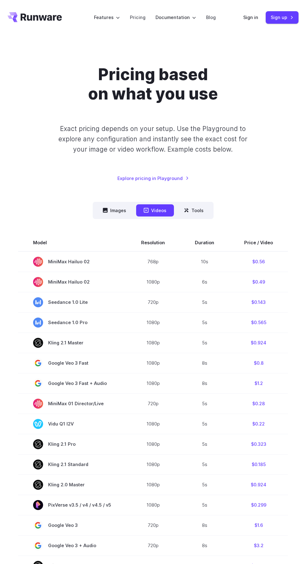  Describe the element at coordinates (193, 210) in the screenshot. I see `button: Tools` at that location.